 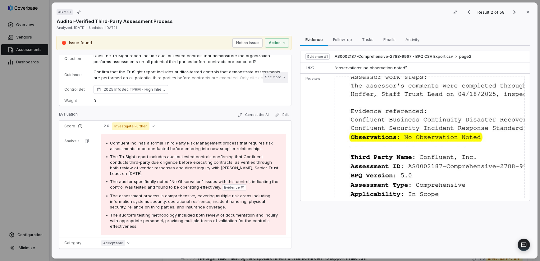 I want to click on span: AS0002187-Comprehensive-2788-9967 - BPQ CSV Export.csv, so click(x=393, y=57).